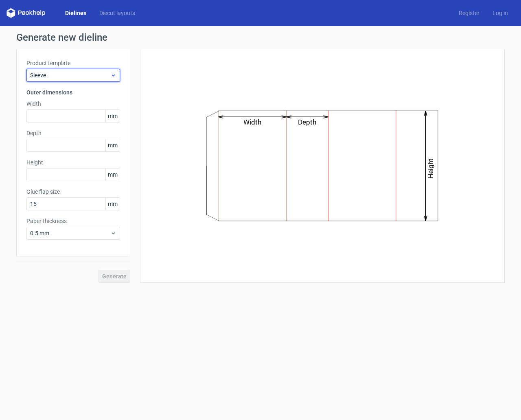 Image resolution: width=521 pixels, height=420 pixels. What do you see at coordinates (70, 233) in the screenshot?
I see `span: 0.5 mm` at bounding box center [70, 233].